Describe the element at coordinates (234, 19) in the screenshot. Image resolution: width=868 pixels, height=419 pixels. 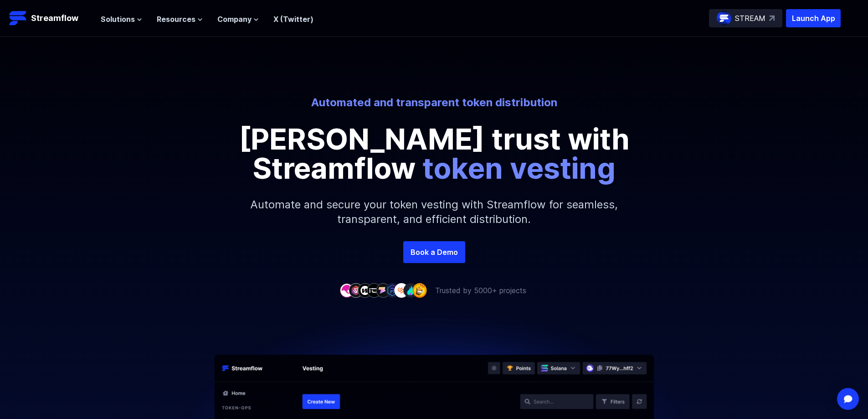
I see `span: Company` at that location.